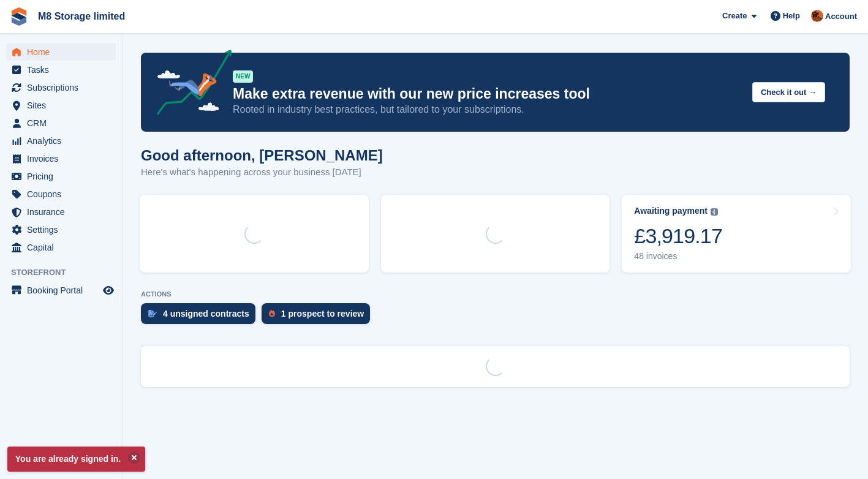 This screenshot has height=479, width=868. I want to click on p: Rooted in industry best practices, but tailored to your subscriptions., so click(488, 110).